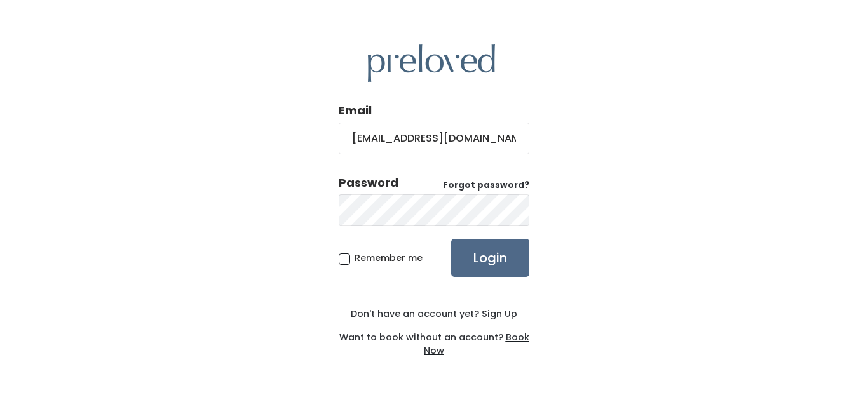 Image resolution: width=868 pixels, height=402 pixels. I want to click on div: Password, so click(368, 183).